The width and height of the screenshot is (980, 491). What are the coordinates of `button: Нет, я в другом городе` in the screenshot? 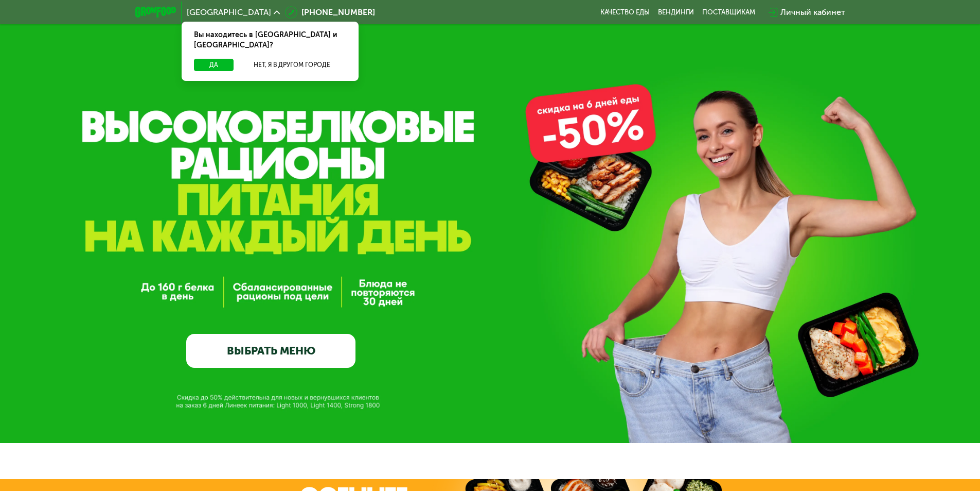 It's located at (292, 65).